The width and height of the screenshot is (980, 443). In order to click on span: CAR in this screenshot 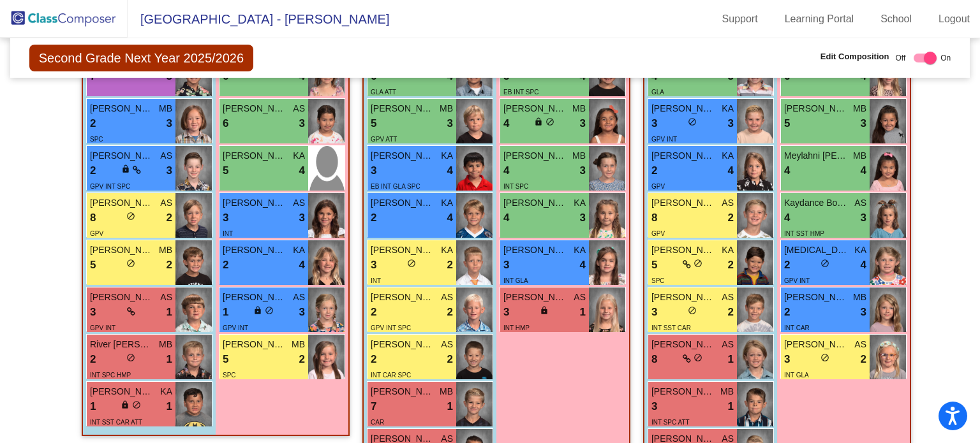, I will do `click(377, 422)`.